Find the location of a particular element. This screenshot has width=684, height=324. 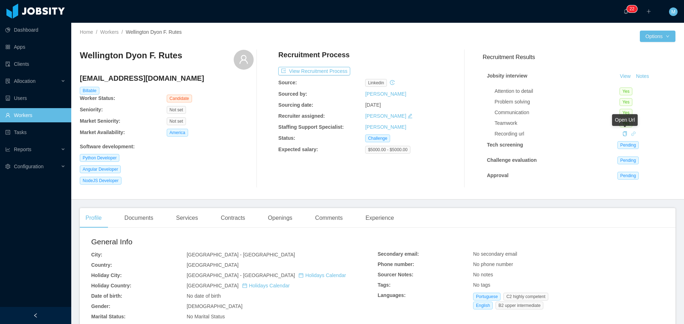

a: icon: link is located at coordinates (633, 134).